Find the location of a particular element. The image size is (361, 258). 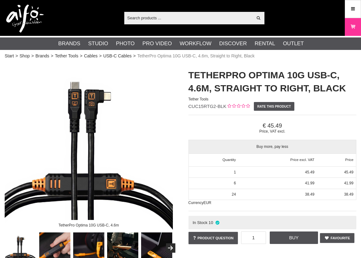

span: Currency is located at coordinates (196, 202).